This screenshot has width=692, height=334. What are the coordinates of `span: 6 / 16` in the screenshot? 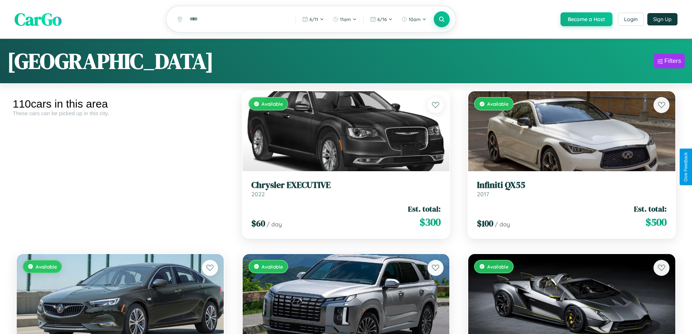 It's located at (382, 19).